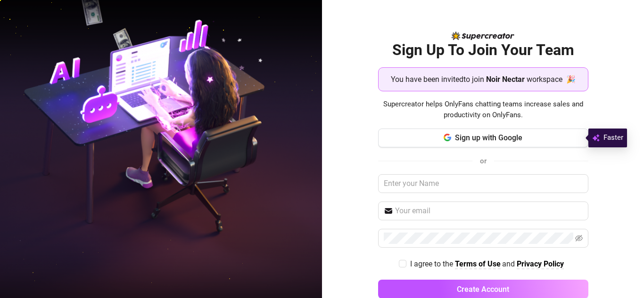  I want to click on strong: Terms of Use, so click(478, 264).